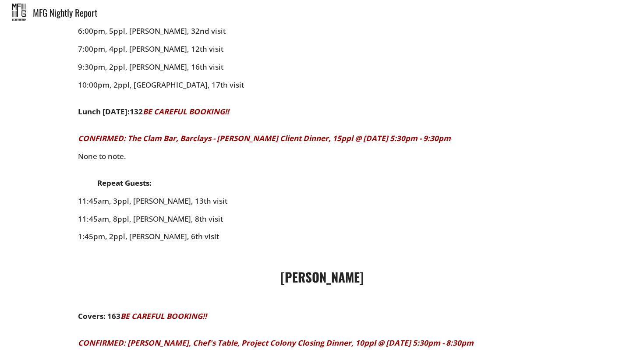 This screenshot has height=350, width=644. What do you see at coordinates (136, 111) in the screenshot?
I see `strong: 132` at bounding box center [136, 111].